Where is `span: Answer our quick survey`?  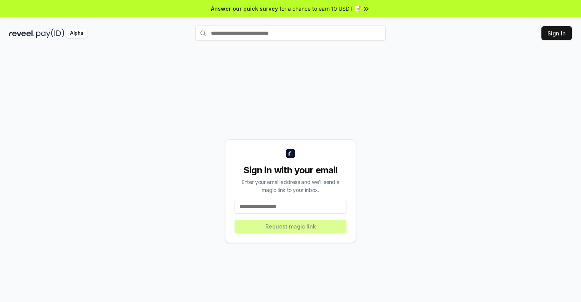 span: Answer our quick survey is located at coordinates (245, 8).